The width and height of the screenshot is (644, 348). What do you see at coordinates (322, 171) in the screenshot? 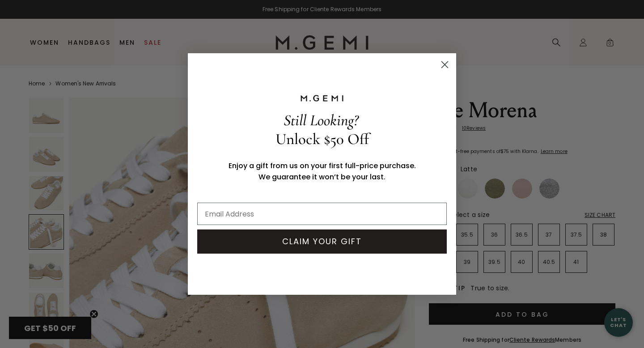
I see `span: Enjoy a gift from us on your first full-price purchase. We guarantee it won’t be your last.` at bounding box center [322, 171].